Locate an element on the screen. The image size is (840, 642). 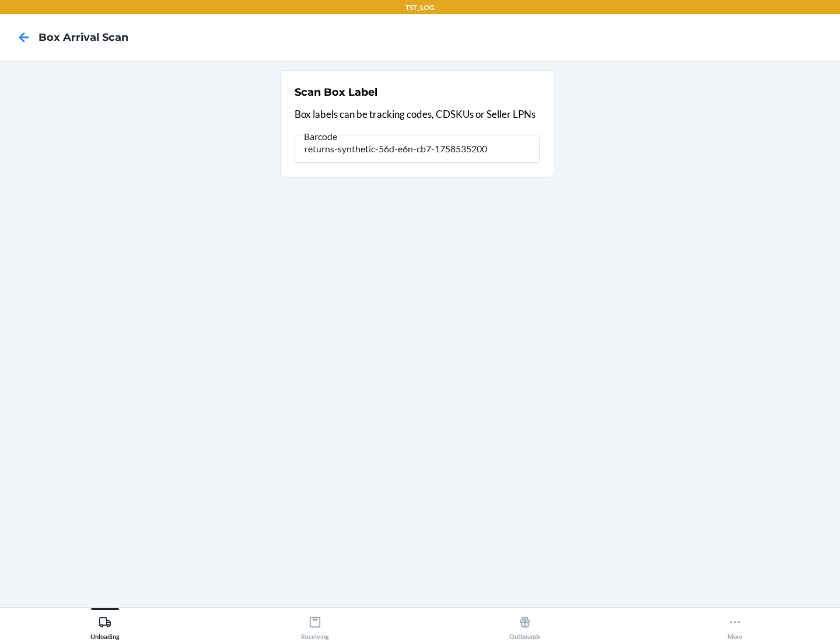
div: Outbounds is located at coordinates (526, 625).